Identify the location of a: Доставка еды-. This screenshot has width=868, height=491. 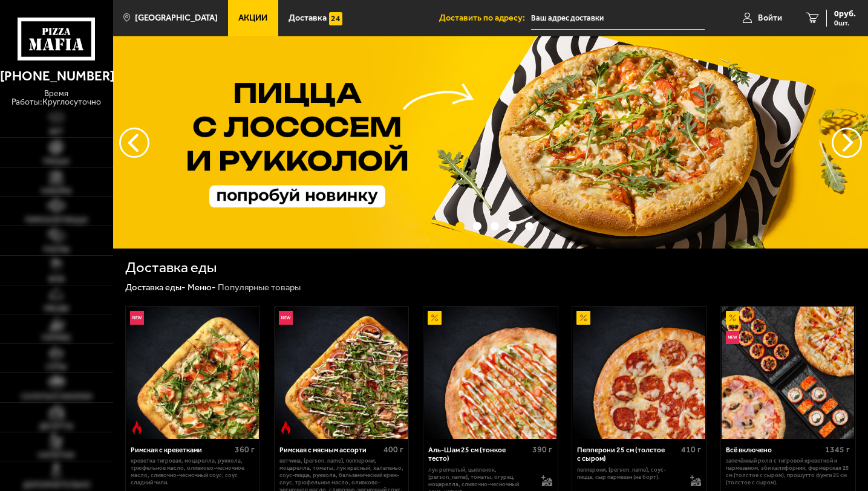
(155, 287).